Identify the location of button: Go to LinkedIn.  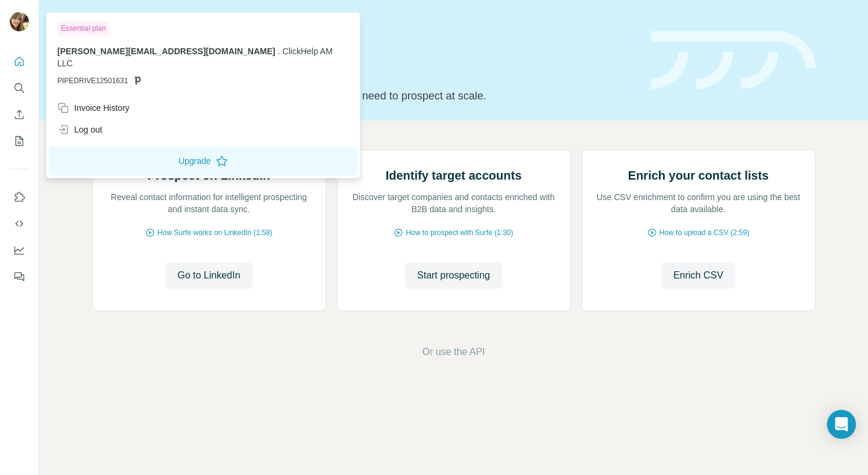
(209, 275).